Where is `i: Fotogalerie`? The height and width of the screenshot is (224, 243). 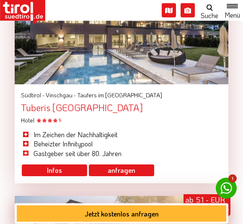 i: Fotogalerie is located at coordinates (188, 10).